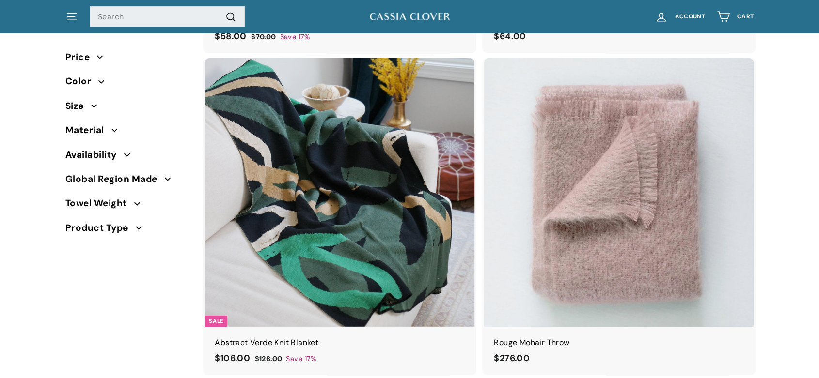 This screenshot has width=819, height=378. I want to click on span: Color, so click(82, 81).